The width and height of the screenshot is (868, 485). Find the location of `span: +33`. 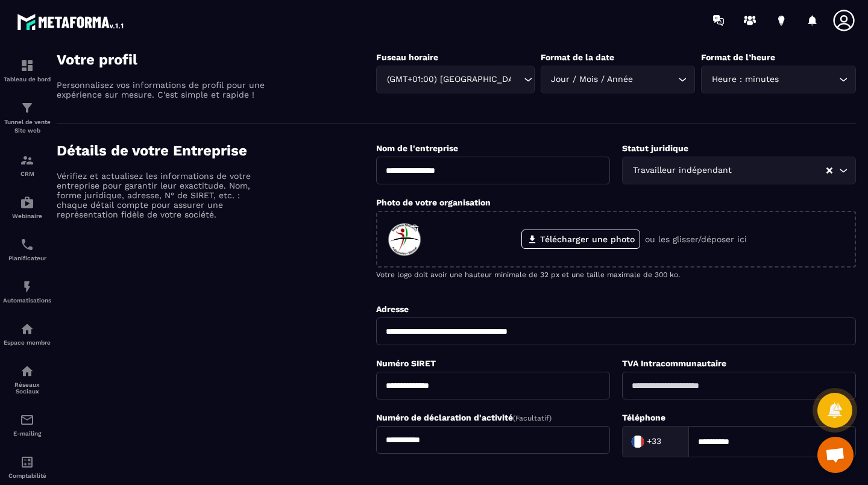

span: +33 is located at coordinates (654, 441).